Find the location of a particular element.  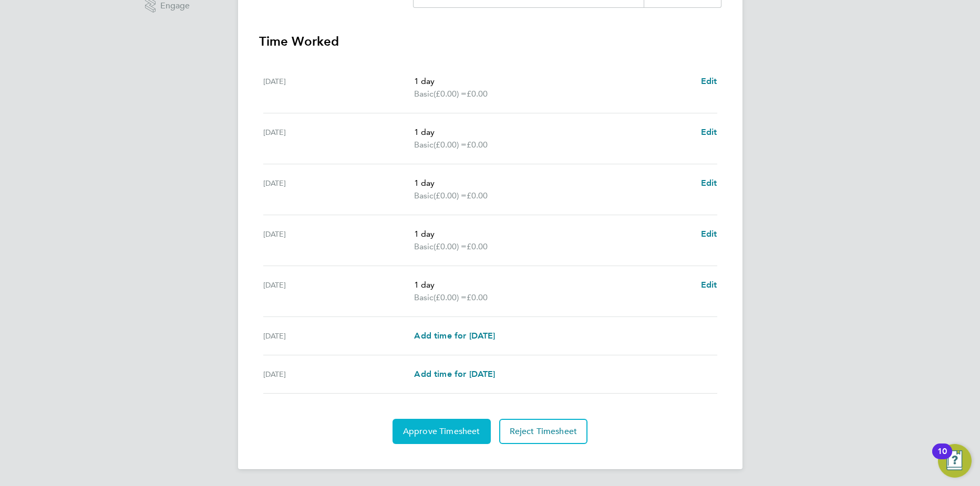

button: Reject Timesheet is located at coordinates (543, 432).